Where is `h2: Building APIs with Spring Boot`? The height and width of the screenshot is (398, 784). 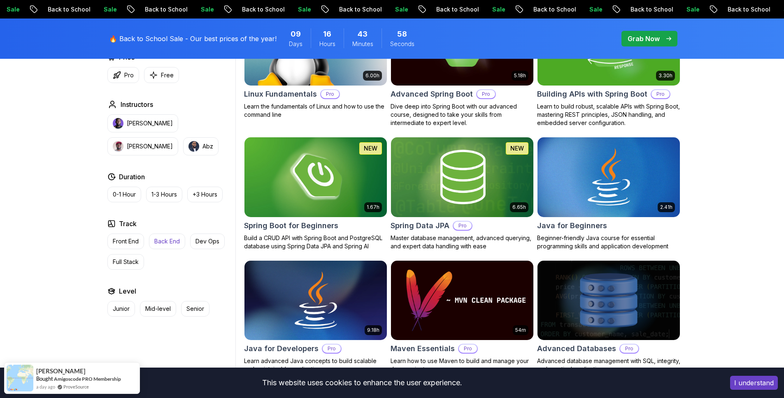
h2: Building APIs with Spring Boot is located at coordinates (592, 94).